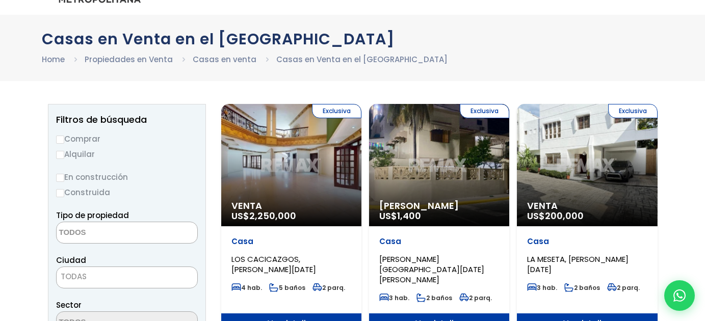 The width and height of the screenshot is (705, 321). I want to click on span: Tipo de propiedad, so click(92, 215).